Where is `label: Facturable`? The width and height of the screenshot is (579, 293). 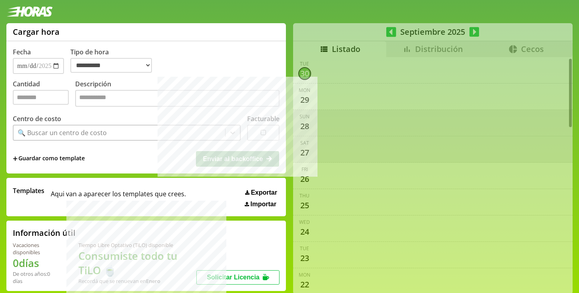 label: Facturable is located at coordinates (263, 119).